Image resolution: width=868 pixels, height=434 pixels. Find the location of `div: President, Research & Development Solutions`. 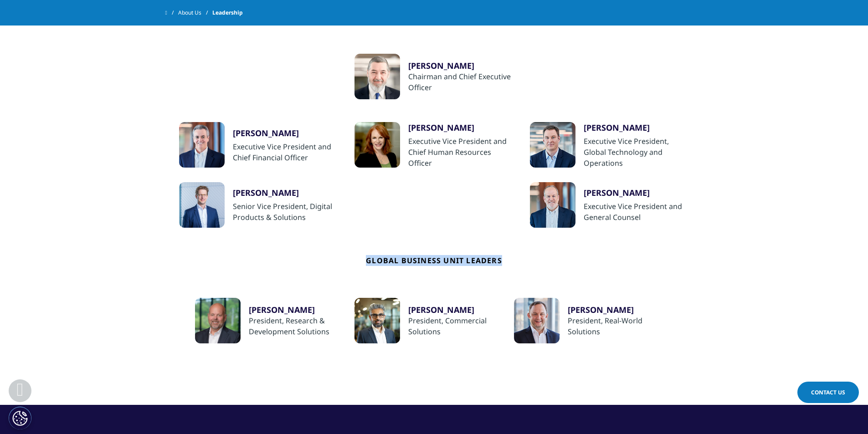

div: President, Research & Development Solutions is located at coordinates (302, 326).